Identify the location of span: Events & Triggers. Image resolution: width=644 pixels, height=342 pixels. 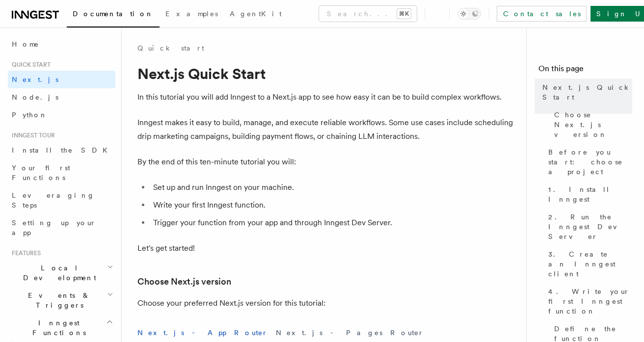
(57, 300).